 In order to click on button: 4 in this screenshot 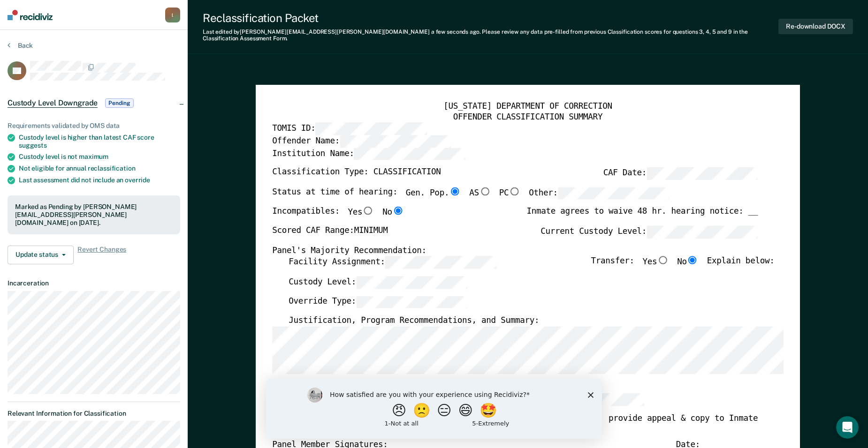, I will do `click(200, 32)`.